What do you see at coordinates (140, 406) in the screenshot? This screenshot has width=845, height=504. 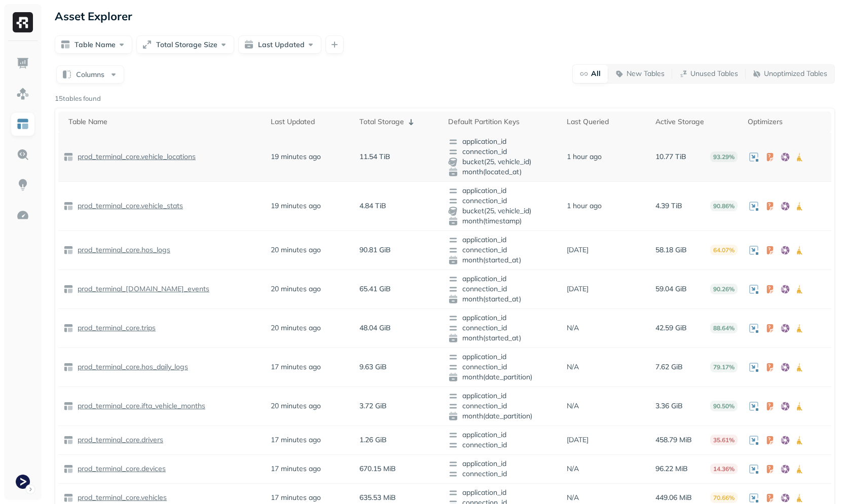 I see `p: prod_terminal_core.ifta_vehicle_months` at bounding box center [140, 406].